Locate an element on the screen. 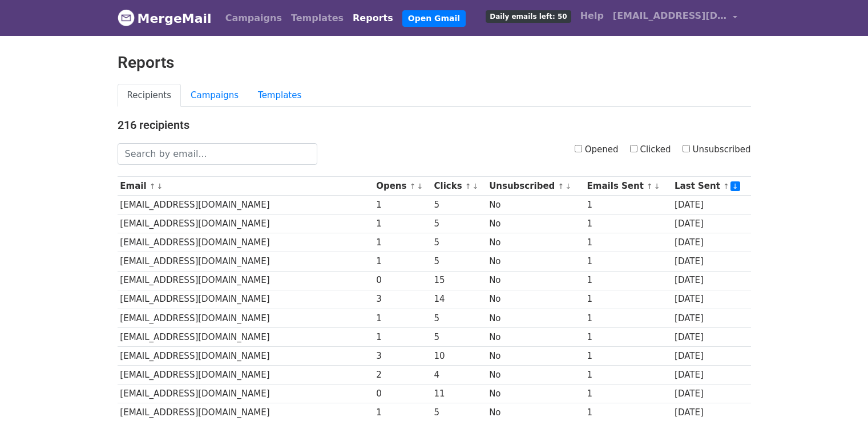 The height and width of the screenshot is (421, 868). label: Clicked is located at coordinates (651, 150).